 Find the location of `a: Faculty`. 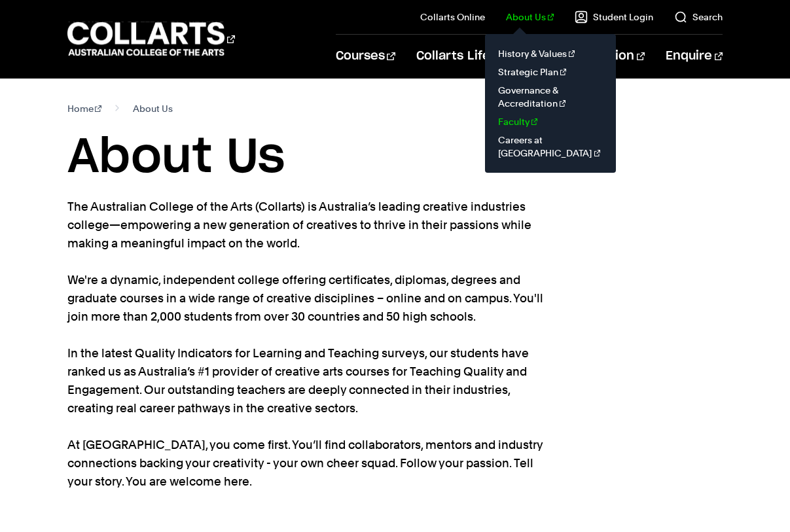

a: Faculty is located at coordinates (550, 122).